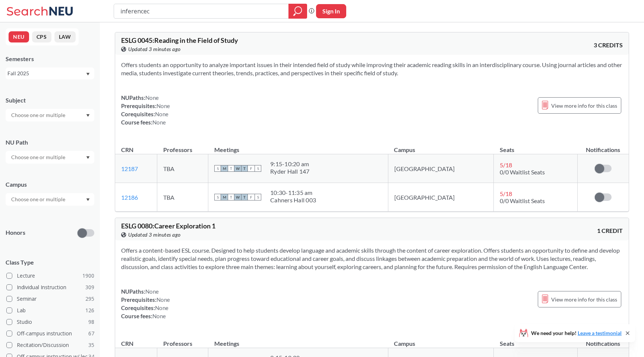 This screenshot has width=644, height=357. What do you see at coordinates (290, 171) in the screenshot?
I see `div: Ryder Hall 147` at bounding box center [290, 171].